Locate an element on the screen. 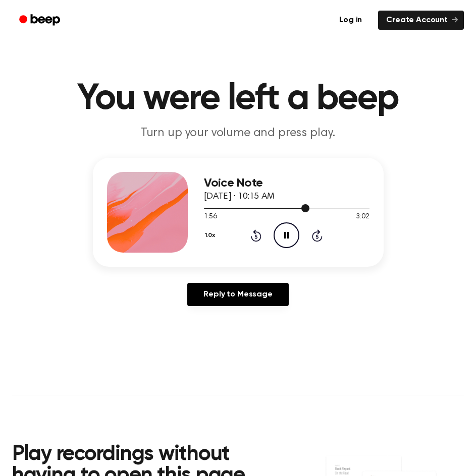  a: Create Account is located at coordinates (421, 20).